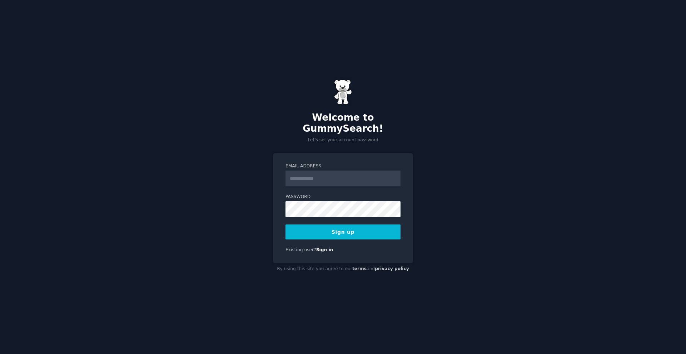 This screenshot has width=686, height=354. Describe the element at coordinates (343, 166) in the screenshot. I see `label: Email Address` at that location.